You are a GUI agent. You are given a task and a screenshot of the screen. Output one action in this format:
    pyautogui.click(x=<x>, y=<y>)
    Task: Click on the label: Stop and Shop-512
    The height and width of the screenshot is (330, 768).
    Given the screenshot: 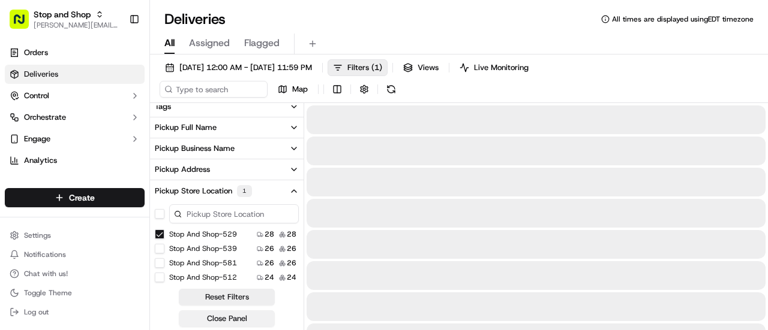 What is the action you would take?
    pyautogui.click(x=203, y=278)
    